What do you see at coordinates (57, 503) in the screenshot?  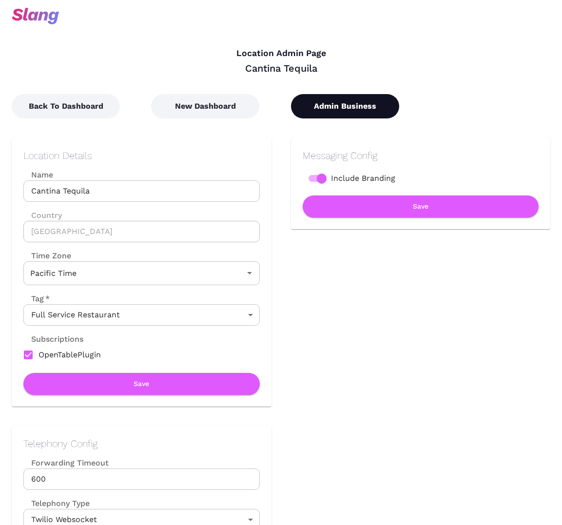 I see `label: Telephony Type` at bounding box center [57, 503].